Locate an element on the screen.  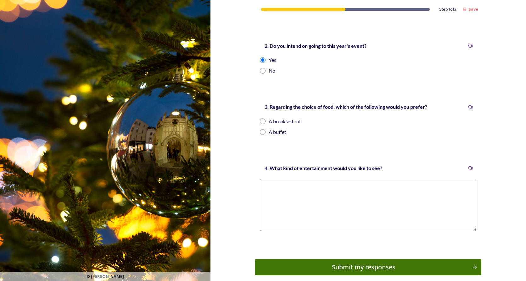
span: Step 1 of 2 is located at coordinates (448, 9).